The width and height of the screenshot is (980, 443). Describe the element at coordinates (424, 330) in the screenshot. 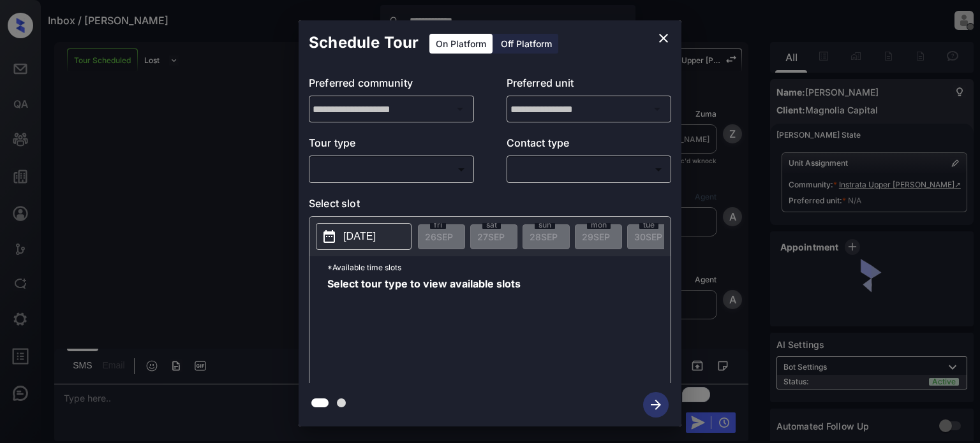

I see `span: Select tour type to view available slots` at that location.